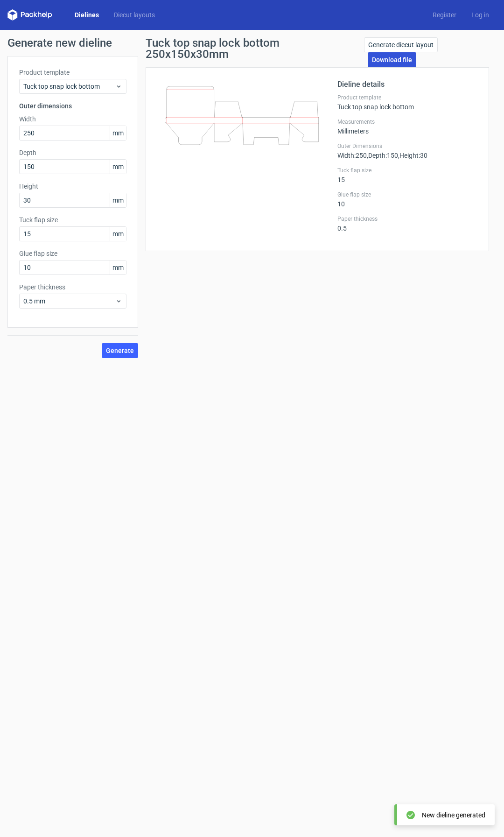 The height and width of the screenshot is (837, 504). I want to click on a: Dielines, so click(87, 15).